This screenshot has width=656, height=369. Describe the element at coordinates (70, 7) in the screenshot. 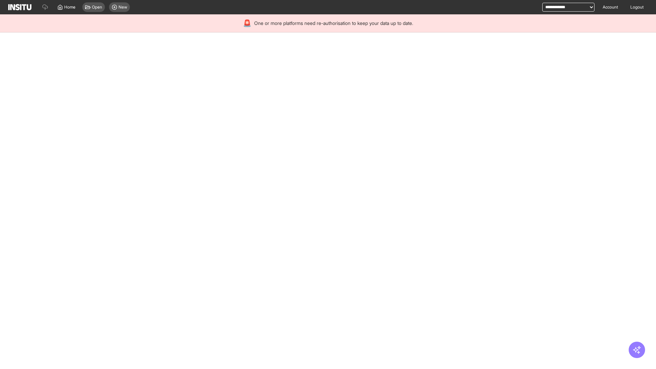

I see `span: Home` at that location.